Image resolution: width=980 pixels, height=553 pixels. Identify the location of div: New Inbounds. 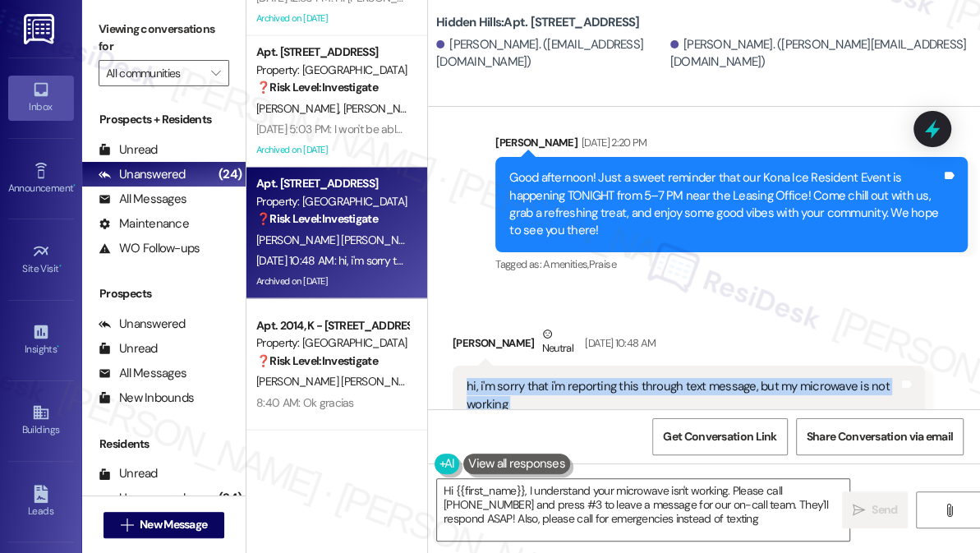
(146, 397).